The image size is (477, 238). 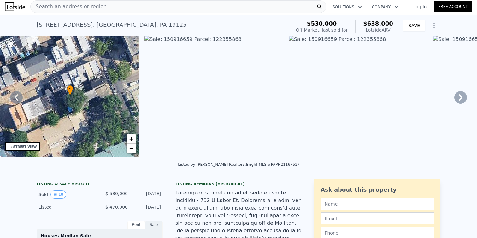 What do you see at coordinates (420, 7) in the screenshot?
I see `a: Log In` at bounding box center [420, 7].